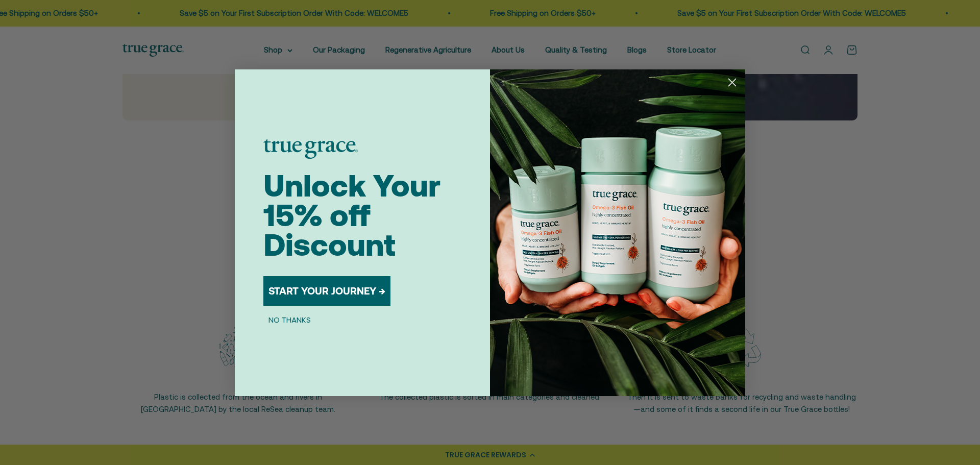  I want to click on img: 098727d5-50f8-4f9b-9554-844bb8da1403.jpeg, so click(618, 233).